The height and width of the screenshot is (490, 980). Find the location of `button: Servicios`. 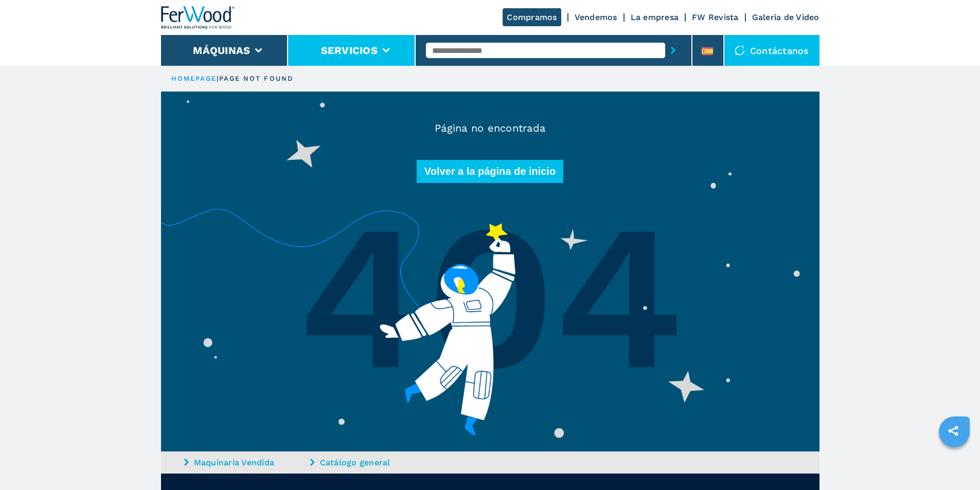

button: Servicios is located at coordinates (349, 50).